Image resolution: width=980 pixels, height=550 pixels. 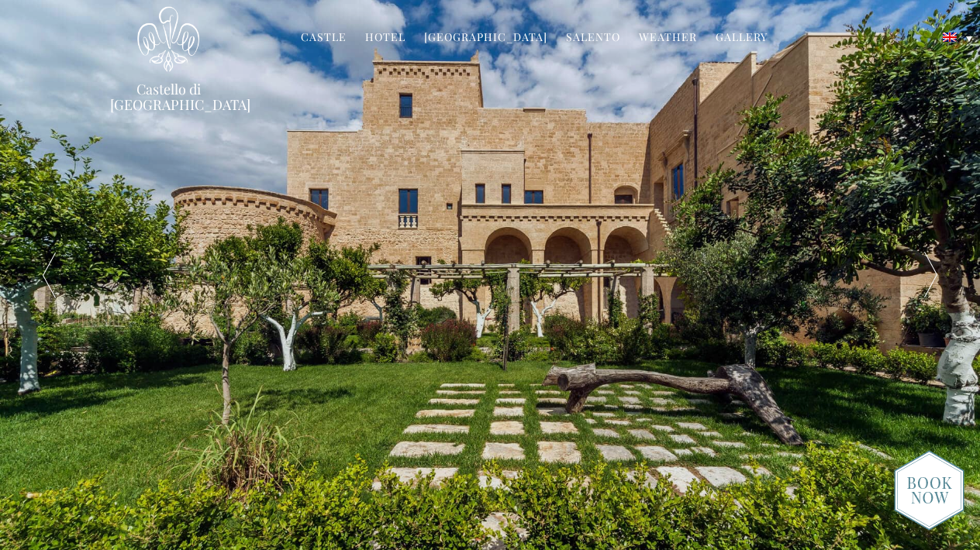 What do you see at coordinates (742, 38) in the screenshot?
I see `a: Gallery` at bounding box center [742, 38].